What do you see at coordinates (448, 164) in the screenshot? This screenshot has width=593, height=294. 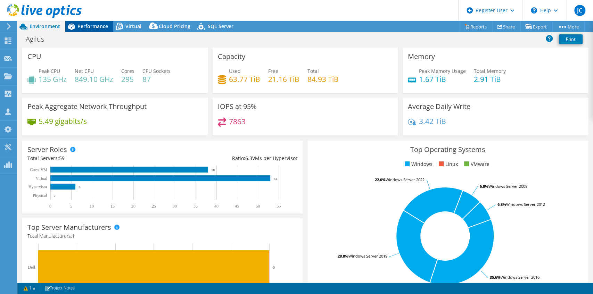 I see `li: Linux` at bounding box center [448, 164].